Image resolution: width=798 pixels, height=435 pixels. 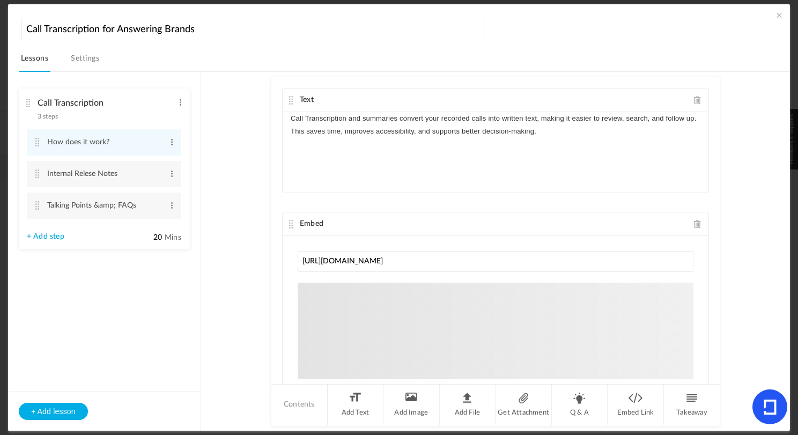 What do you see at coordinates (53, 411) in the screenshot?
I see `button: + Add lesson` at bounding box center [53, 411].